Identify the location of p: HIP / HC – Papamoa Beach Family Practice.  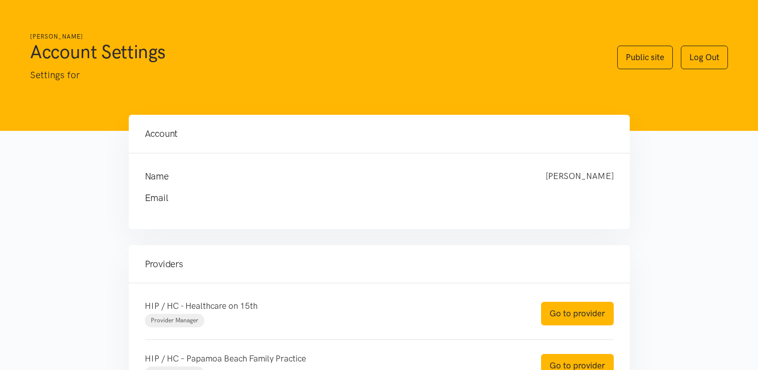
(333, 358).